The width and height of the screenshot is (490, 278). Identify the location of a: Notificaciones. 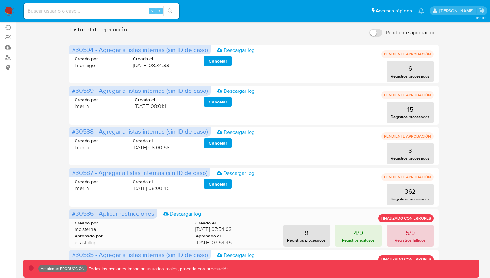
(421, 11).